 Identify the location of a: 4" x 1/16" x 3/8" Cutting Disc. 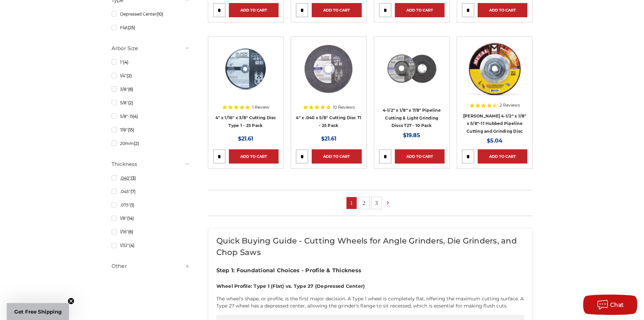
(246, 75).